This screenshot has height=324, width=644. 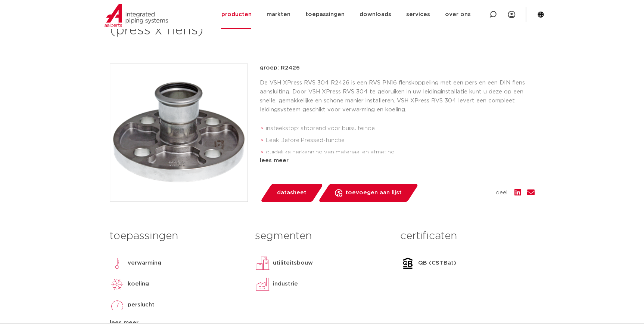 I want to click on div: lees meer, so click(x=397, y=160).